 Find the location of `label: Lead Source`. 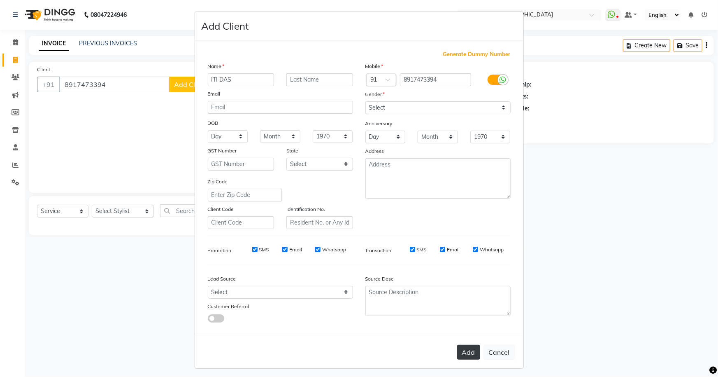

label: Lead Source is located at coordinates (222, 279).